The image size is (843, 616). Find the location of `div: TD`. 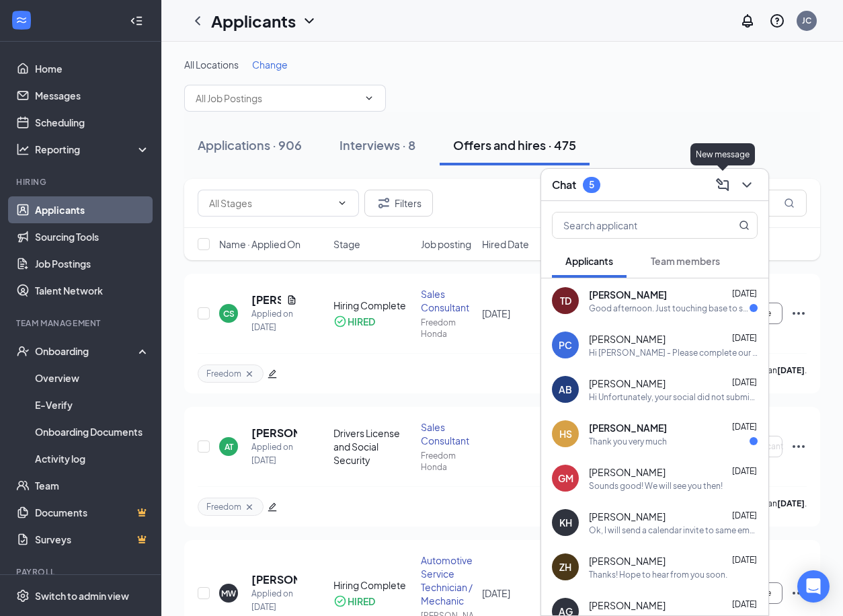

div: TD is located at coordinates (566, 301).